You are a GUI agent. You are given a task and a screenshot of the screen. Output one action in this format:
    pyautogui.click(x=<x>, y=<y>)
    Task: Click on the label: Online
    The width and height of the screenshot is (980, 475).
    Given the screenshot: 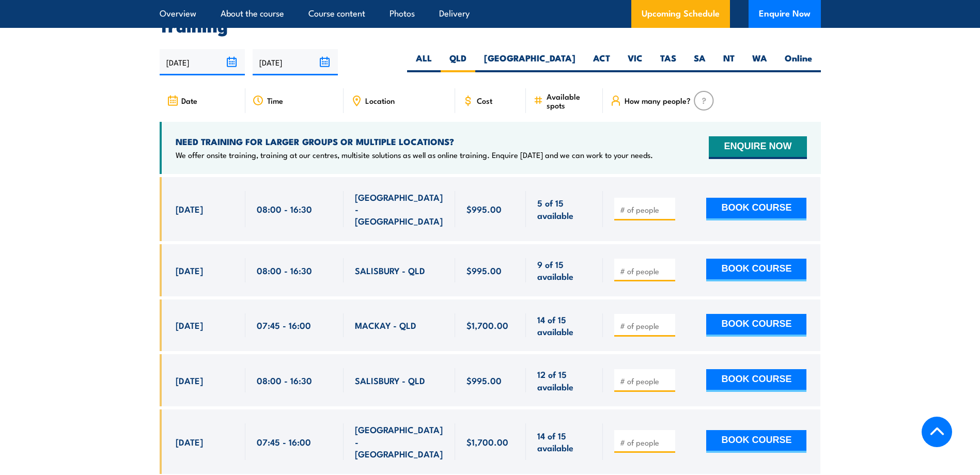 What is the action you would take?
    pyautogui.click(x=799, y=62)
    